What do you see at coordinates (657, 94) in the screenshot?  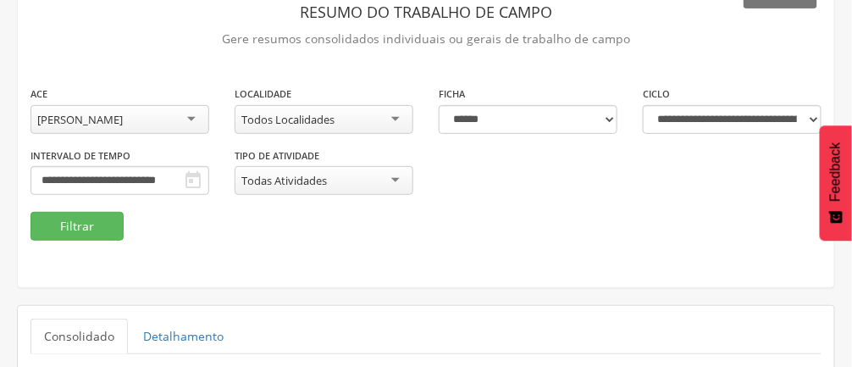 I see `label: Ciclo` at bounding box center [657, 94].